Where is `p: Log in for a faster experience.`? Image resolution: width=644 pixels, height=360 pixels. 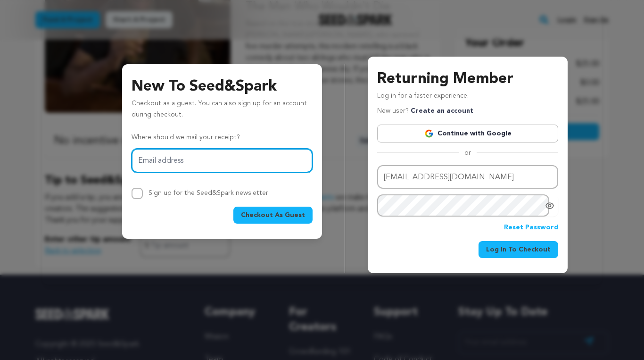
p: Log in for a faster experience. is located at coordinates (468, 98).